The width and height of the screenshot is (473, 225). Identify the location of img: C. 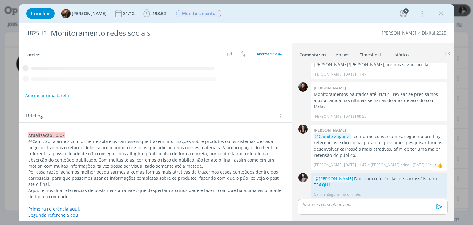
(303, 177).